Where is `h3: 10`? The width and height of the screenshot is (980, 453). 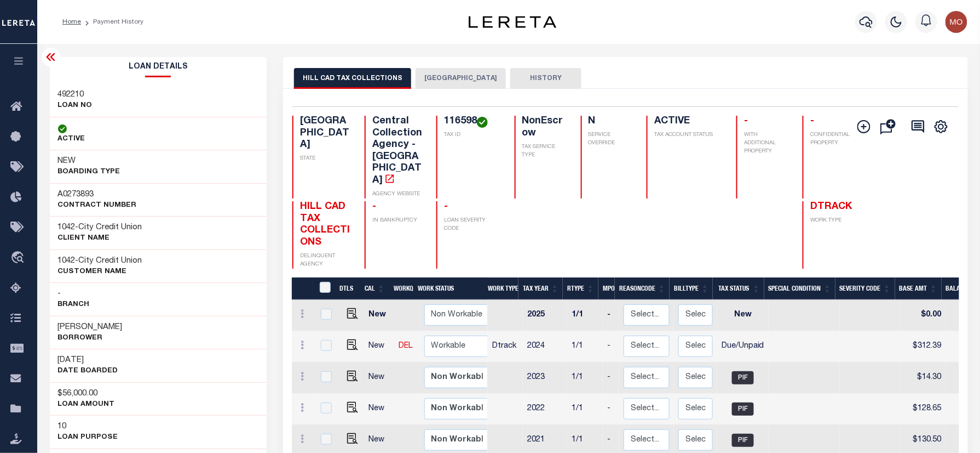
h3: 10 is located at coordinates (88, 427).